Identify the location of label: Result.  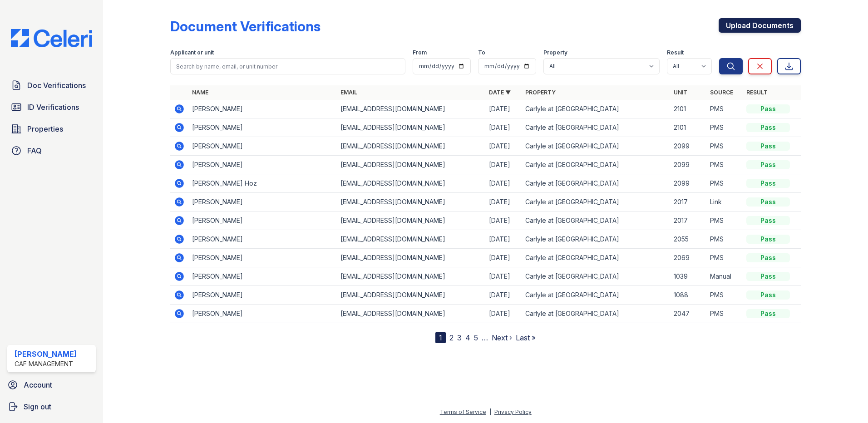
(675, 53).